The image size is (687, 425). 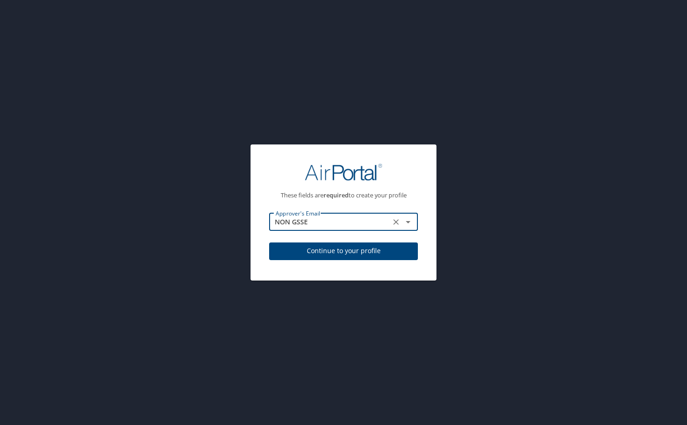 What do you see at coordinates (344, 252) in the screenshot?
I see `button: Continue to your profile` at bounding box center [344, 252].